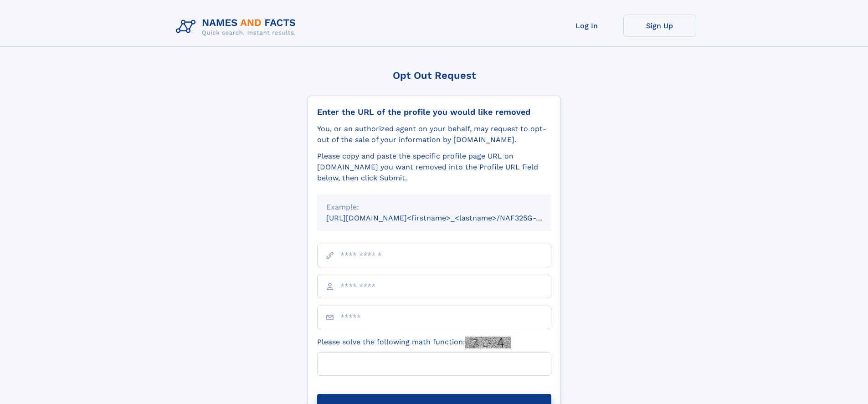 This screenshot has width=868, height=404. I want to click on div: You, or an authorized agent on your behalf, may request to opt-out of the sale of your informatio..., so click(434, 134).